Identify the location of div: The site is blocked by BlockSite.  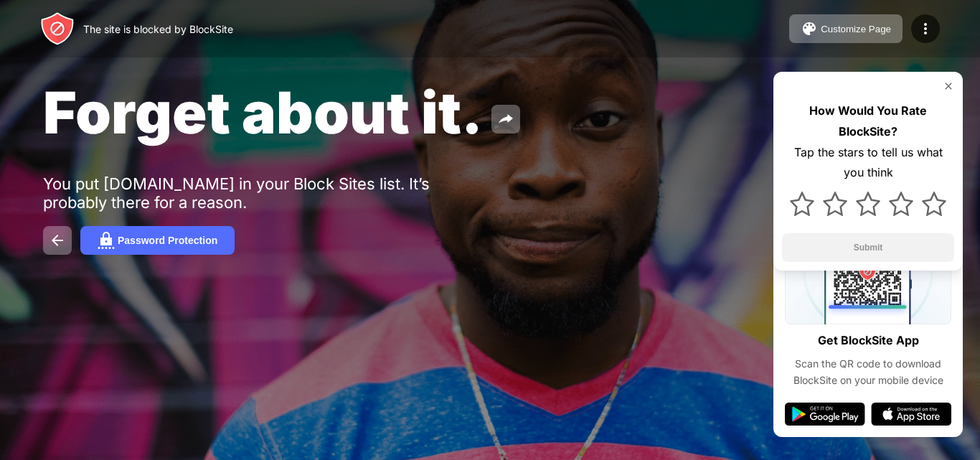
(157, 29).